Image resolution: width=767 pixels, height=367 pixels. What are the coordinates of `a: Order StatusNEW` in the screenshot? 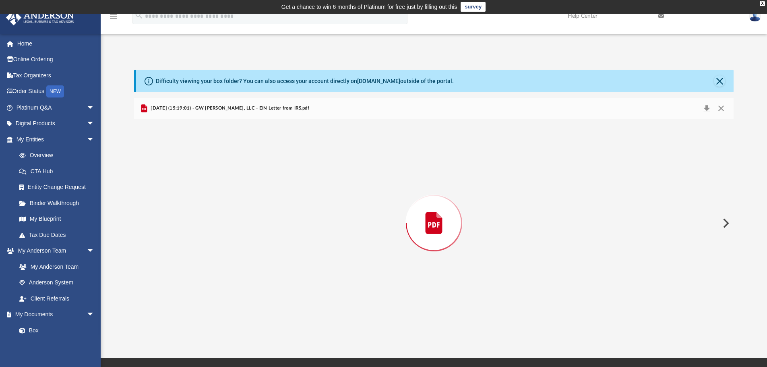 It's located at (56, 91).